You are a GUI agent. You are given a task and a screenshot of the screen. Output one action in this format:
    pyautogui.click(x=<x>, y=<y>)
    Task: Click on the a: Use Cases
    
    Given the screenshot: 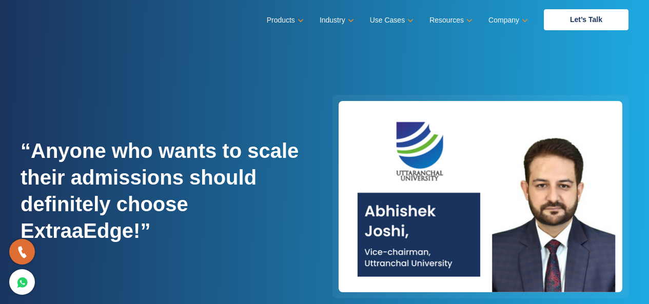 What is the action you would take?
    pyautogui.click(x=390, y=20)
    